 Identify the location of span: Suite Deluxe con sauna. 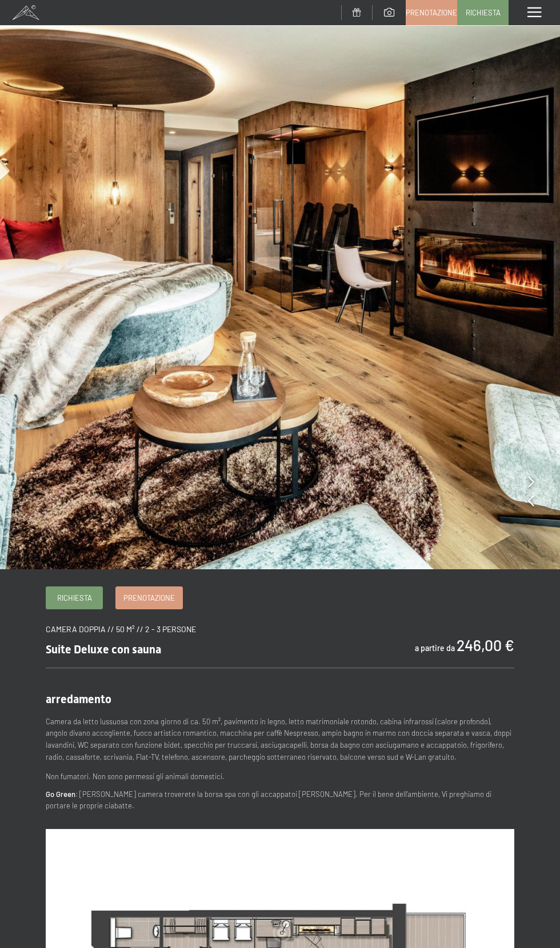
(103, 650).